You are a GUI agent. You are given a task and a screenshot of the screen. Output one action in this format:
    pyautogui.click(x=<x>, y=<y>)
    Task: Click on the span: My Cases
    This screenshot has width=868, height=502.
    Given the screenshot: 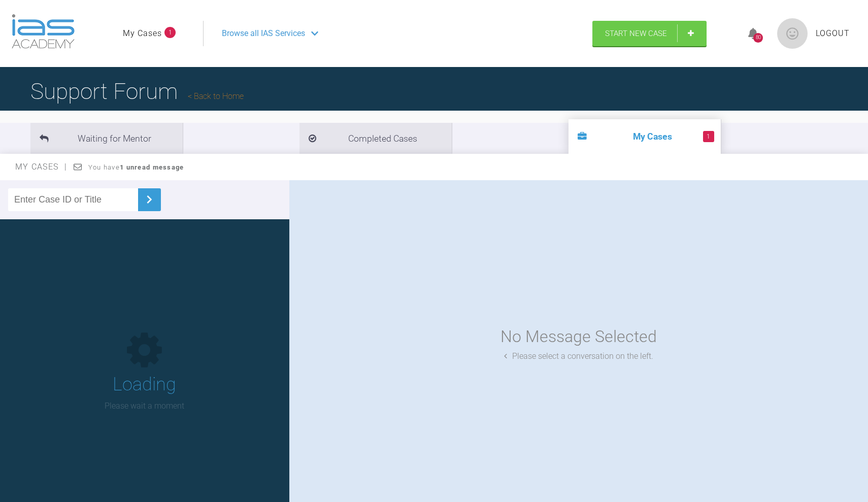 What is the action you would take?
    pyautogui.click(x=41, y=167)
    